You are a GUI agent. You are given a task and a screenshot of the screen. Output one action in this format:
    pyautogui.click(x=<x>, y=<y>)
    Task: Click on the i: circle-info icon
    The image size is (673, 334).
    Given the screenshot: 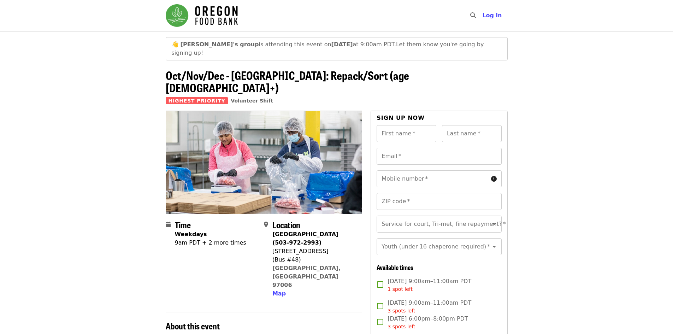 What is the action you would take?
    pyautogui.click(x=494, y=179)
    